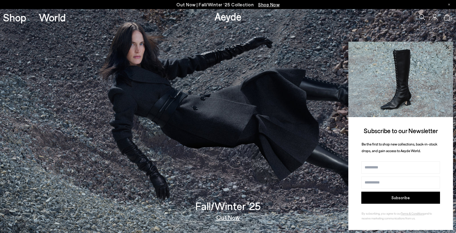 This screenshot has width=456, height=233. What do you see at coordinates (269, 5) in the screenshot?
I see `span: Navigate to /collections/new-in` at bounding box center [269, 5].